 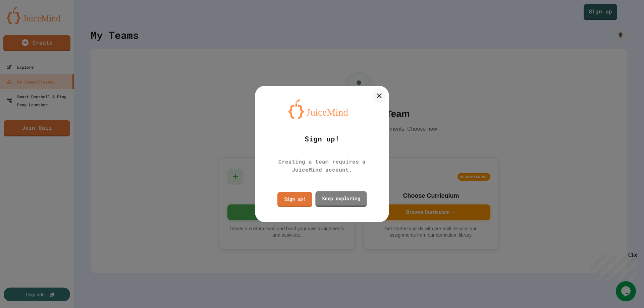 I want to click on a: Keep exploring, so click(x=341, y=198).